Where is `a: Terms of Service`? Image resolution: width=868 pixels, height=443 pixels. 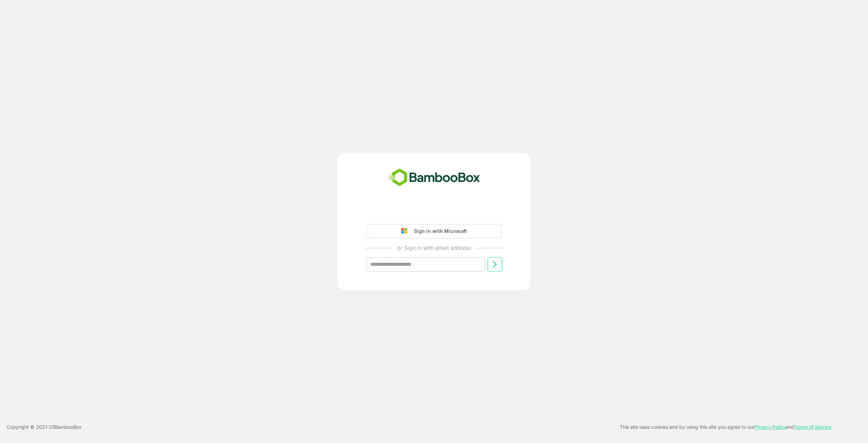
a: Terms of Service is located at coordinates (813, 427).